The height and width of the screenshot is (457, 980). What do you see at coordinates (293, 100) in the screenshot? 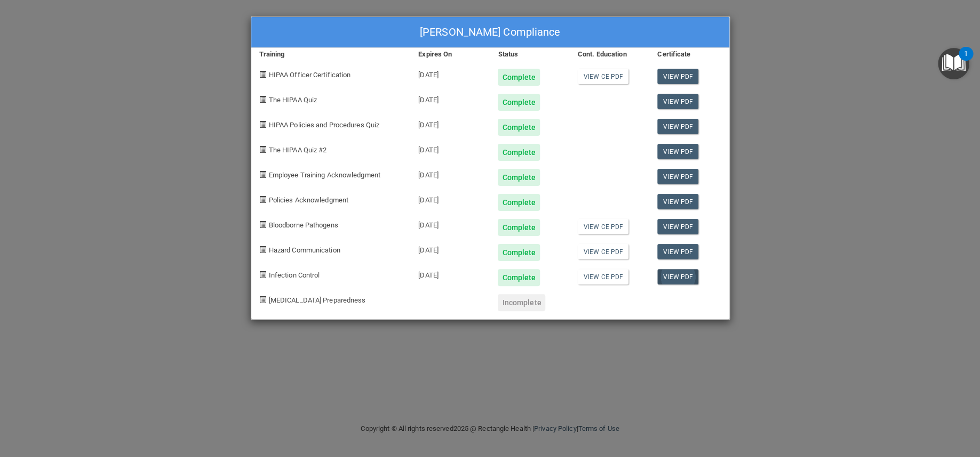
I see `span: The HIPAA Quiz` at bounding box center [293, 100].